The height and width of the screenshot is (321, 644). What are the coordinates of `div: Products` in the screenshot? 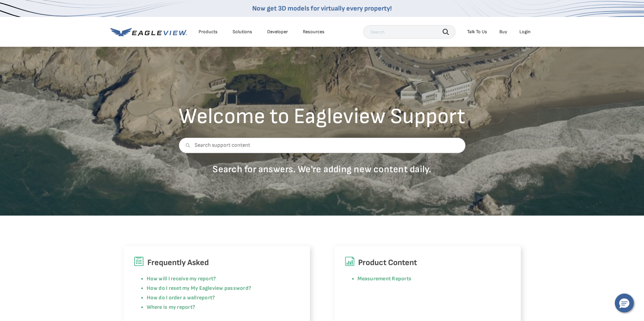 It's located at (208, 32).